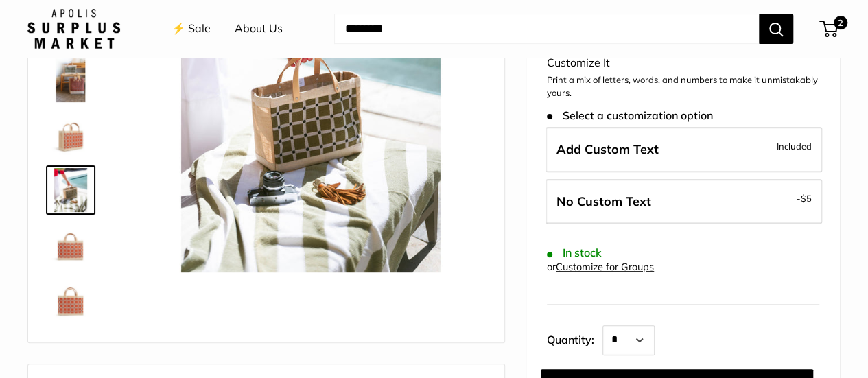 This screenshot has height=378, width=868. What do you see at coordinates (683, 86) in the screenshot?
I see `p: Print a mix of letters, words, and numbers to make it unmistakably yours.` at bounding box center [683, 86].